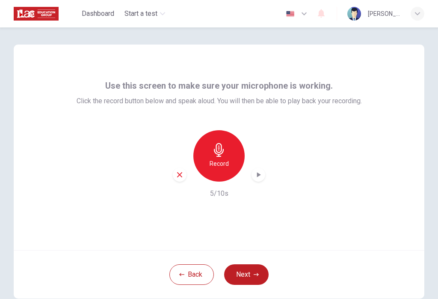  I want to click on button: Back, so click(192, 274).